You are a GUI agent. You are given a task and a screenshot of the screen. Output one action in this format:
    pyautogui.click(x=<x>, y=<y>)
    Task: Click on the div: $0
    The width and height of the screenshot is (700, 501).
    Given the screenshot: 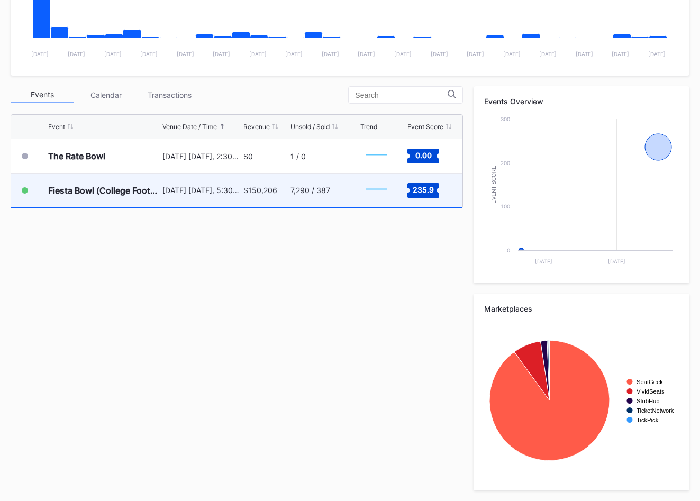 What is the action you would take?
    pyautogui.click(x=248, y=156)
    